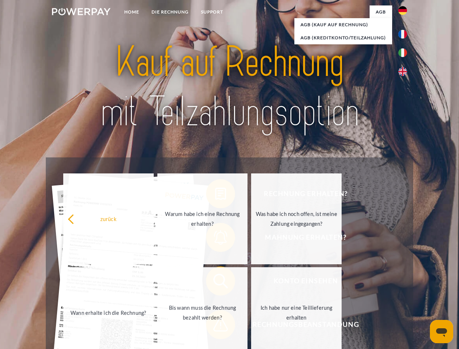 The image size is (459, 349). Describe the element at coordinates (170, 12) in the screenshot. I see `a: DIE RECHNUNG` at that location.